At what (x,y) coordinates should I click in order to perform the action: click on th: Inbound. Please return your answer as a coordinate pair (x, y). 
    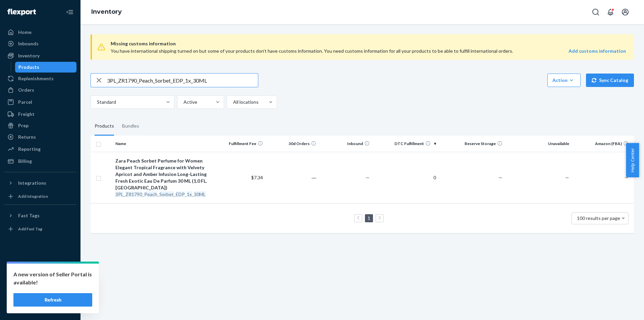
    Looking at the image, I should click on (345, 144).